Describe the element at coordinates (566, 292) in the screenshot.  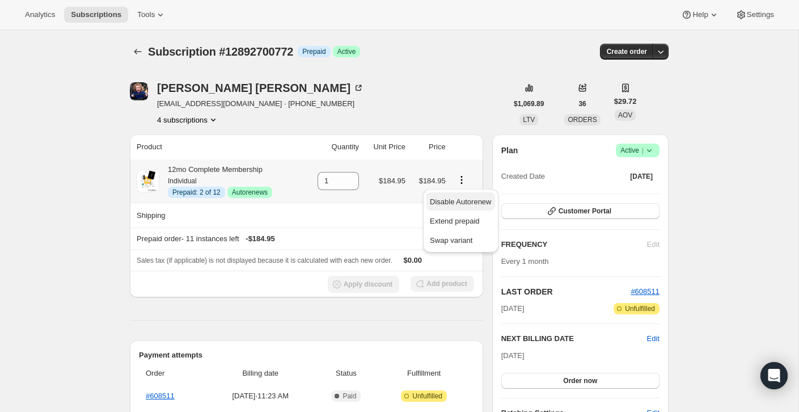
I see `h2: LAST ORDER` at that location.